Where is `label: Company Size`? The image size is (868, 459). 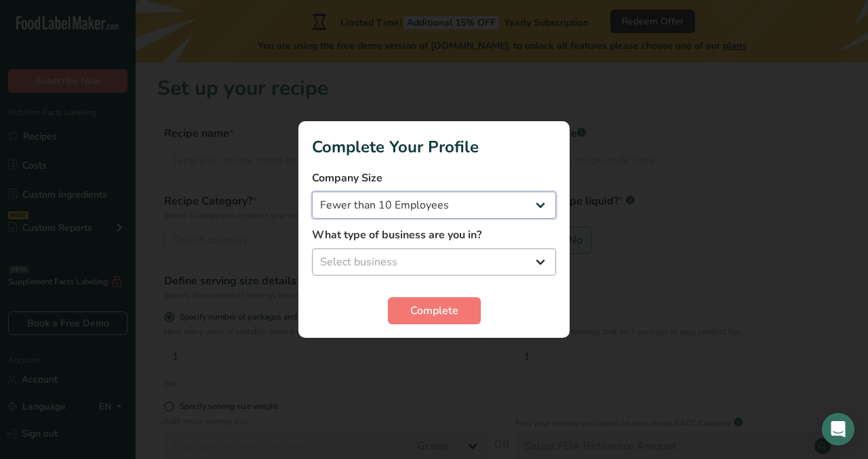
label: Company Size is located at coordinates (434, 178).